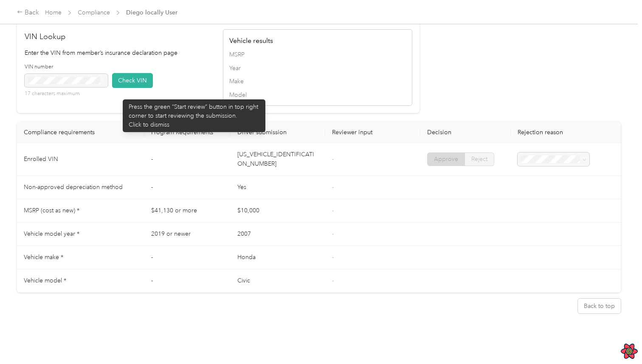 The height and width of the screenshot is (364, 642). Describe the element at coordinates (53, 12) in the screenshot. I see `a: Home` at that location.